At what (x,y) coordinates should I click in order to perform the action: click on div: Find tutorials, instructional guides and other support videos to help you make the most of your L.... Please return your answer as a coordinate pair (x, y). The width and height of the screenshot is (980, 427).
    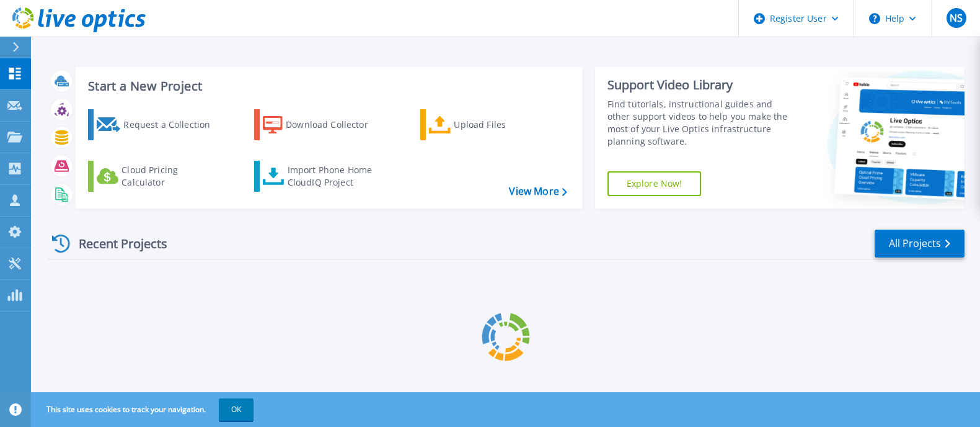
    Looking at the image, I should click on (701, 123).